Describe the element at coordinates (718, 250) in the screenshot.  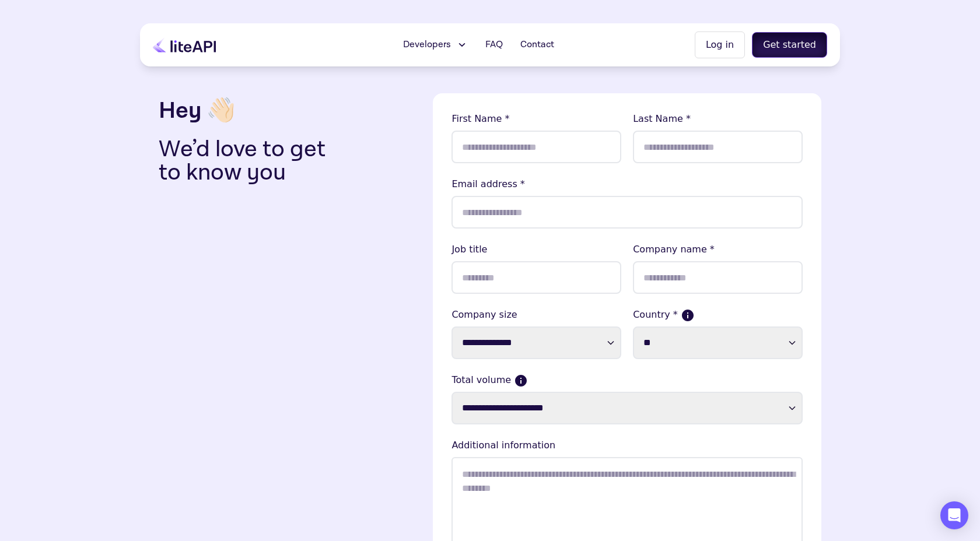
I see `lable: Company name *` at that location.